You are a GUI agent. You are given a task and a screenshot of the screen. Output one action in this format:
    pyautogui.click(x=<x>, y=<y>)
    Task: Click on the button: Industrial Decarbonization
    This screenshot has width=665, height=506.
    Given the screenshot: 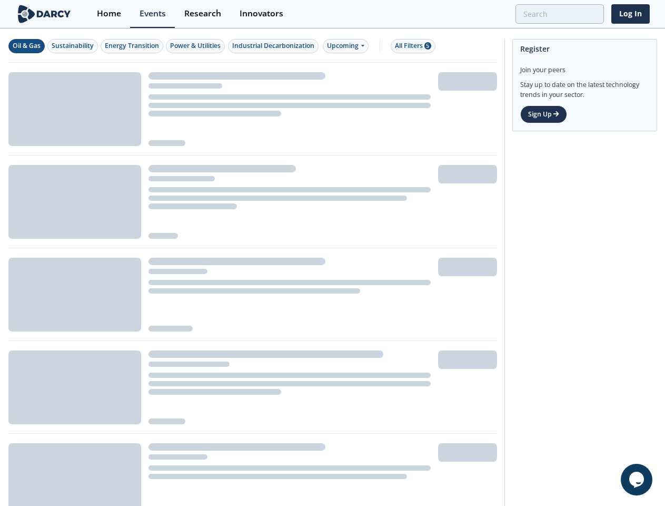 What is the action you would take?
    pyautogui.click(x=273, y=46)
    